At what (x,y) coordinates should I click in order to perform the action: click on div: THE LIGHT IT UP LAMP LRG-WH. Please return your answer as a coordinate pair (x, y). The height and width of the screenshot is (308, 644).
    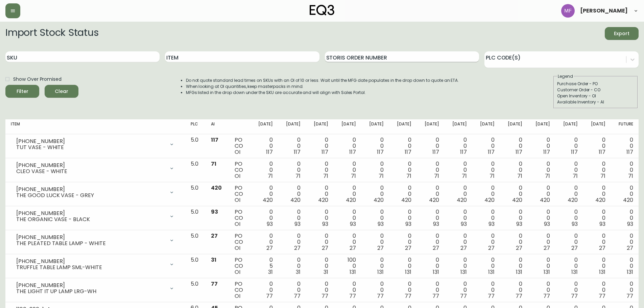
    Looking at the image, I should click on (90, 292).